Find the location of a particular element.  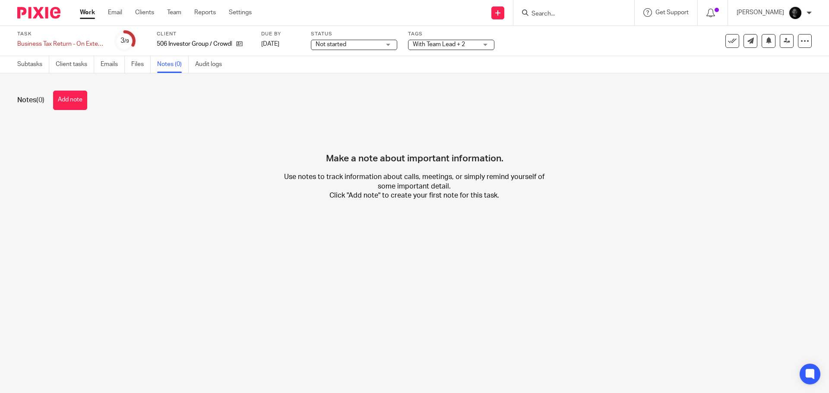

img: Pixie is located at coordinates (39, 13).